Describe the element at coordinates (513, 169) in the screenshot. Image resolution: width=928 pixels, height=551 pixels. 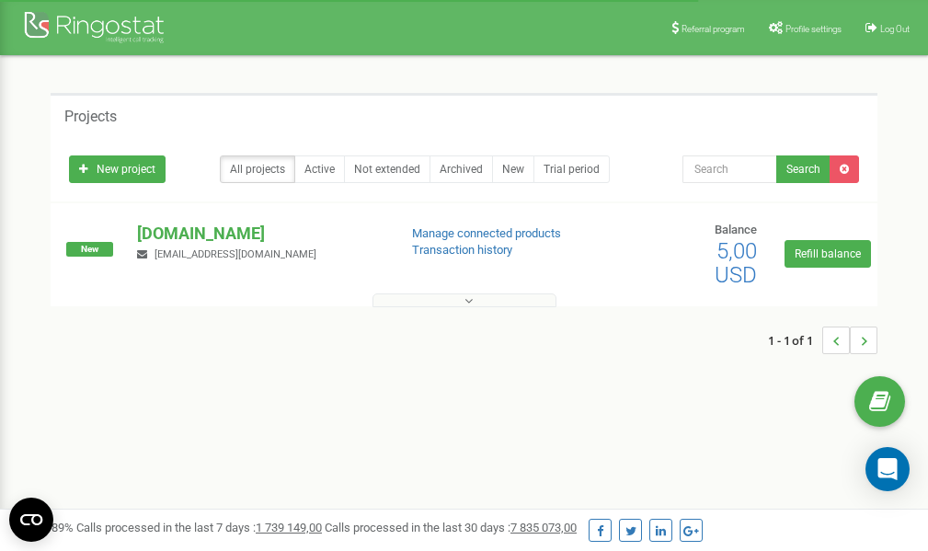
I see `a: New` at that location.